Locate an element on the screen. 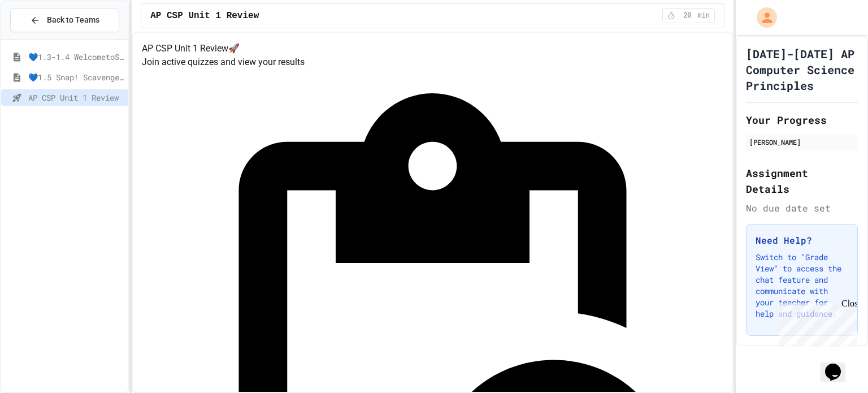 This screenshot has height=393, width=868. span: 20 is located at coordinates (688, 16).